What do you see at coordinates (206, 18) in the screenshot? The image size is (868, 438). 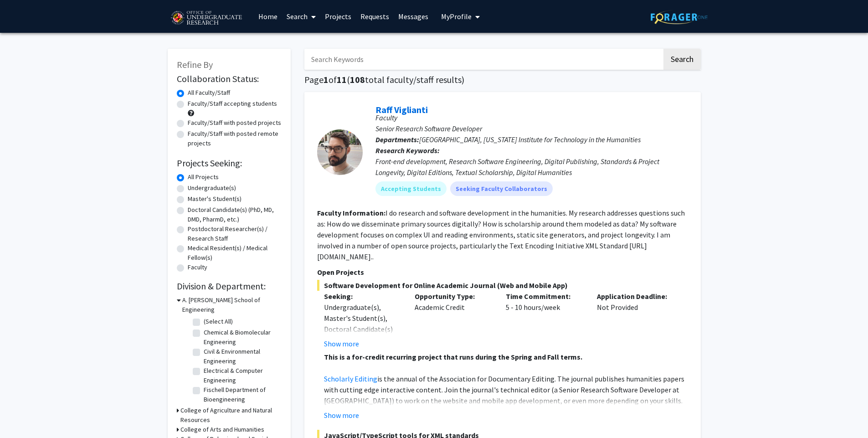 I see `img: University of Maryland Logo` at bounding box center [206, 18].